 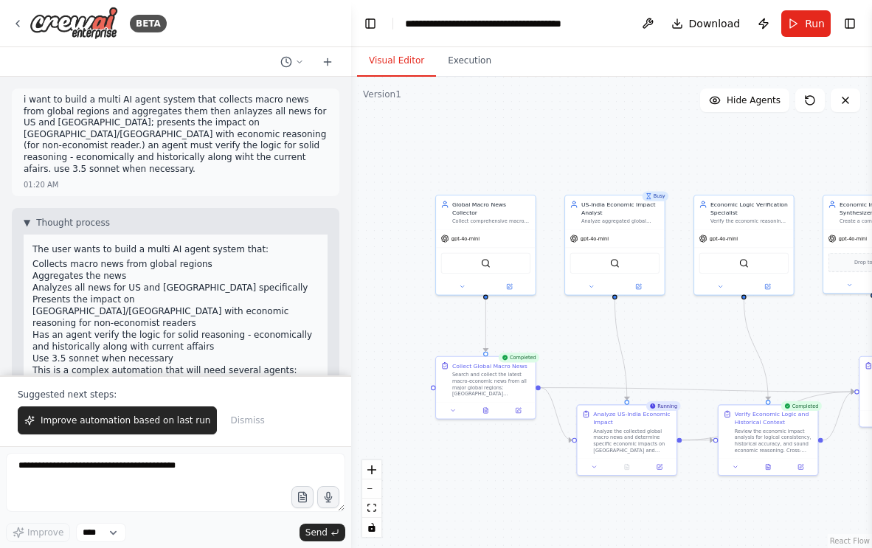 What do you see at coordinates (750, 221) in the screenshot?
I see `div: Verify the economic reasoning and historical accuracy of the impact analysis, cross-checking agai...` at bounding box center [750, 221].